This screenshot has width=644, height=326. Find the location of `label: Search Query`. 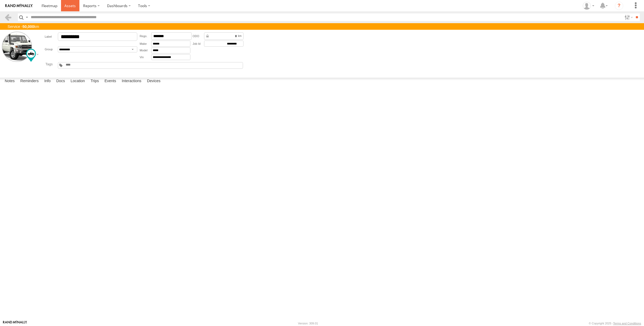

label: Search Query is located at coordinates (27, 17).